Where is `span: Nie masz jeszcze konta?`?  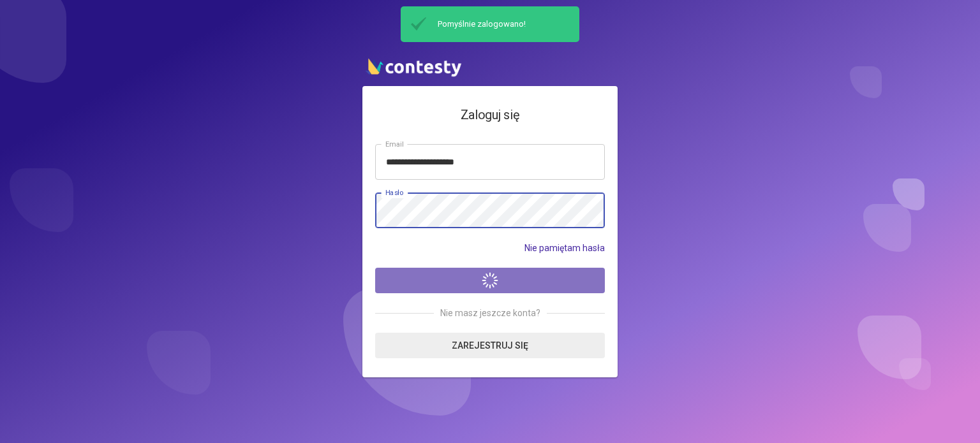
span: Nie masz jeszcze konta? is located at coordinates (490, 313).